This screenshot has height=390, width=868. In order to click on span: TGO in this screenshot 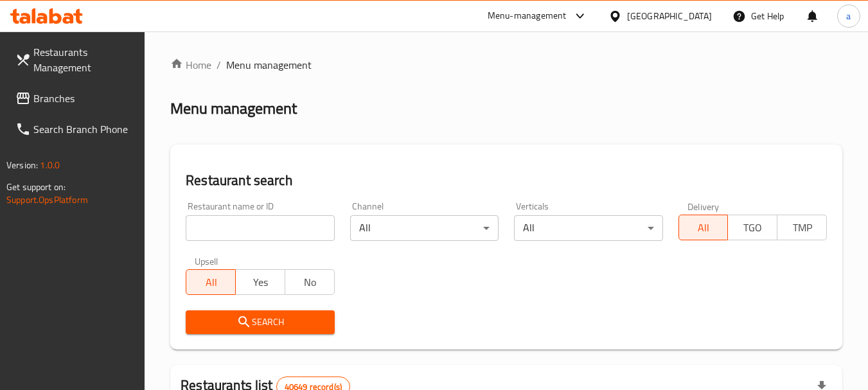, I will do `click(753, 228)`.